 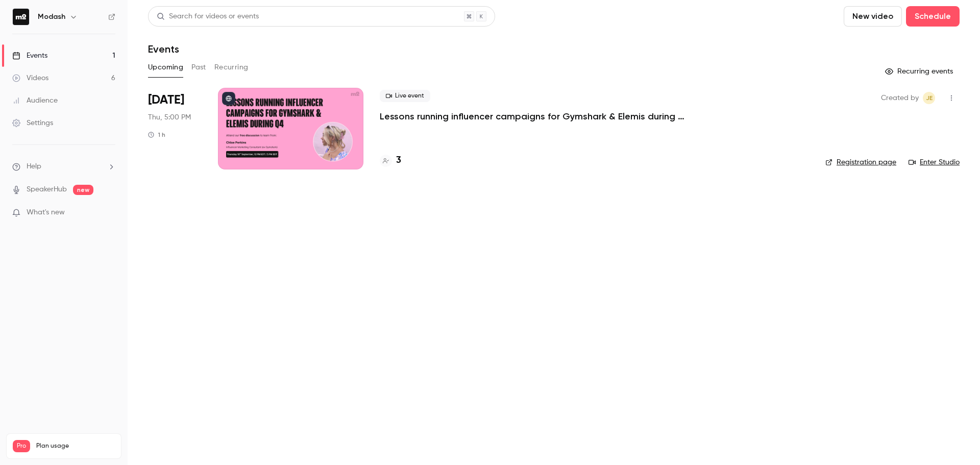 I want to click on div: Videos, so click(x=30, y=78).